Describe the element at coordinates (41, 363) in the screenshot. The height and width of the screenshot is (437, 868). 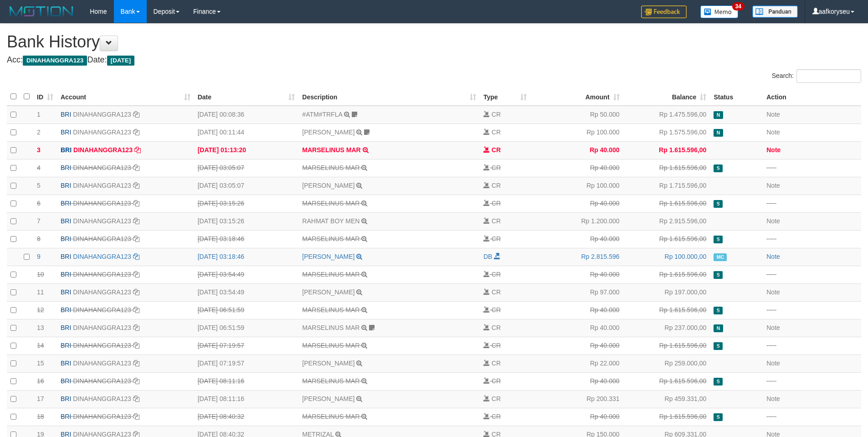
I see `span: 15` at that location.